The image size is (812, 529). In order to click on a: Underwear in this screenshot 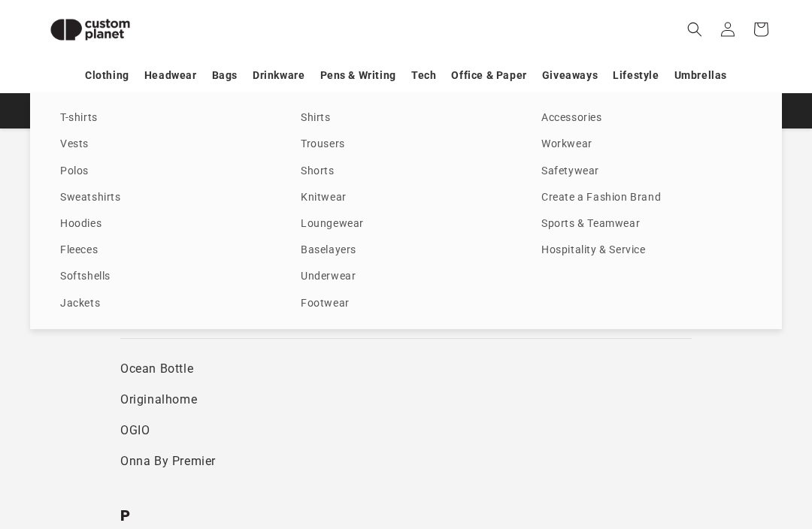, I will do `click(406, 276)`.